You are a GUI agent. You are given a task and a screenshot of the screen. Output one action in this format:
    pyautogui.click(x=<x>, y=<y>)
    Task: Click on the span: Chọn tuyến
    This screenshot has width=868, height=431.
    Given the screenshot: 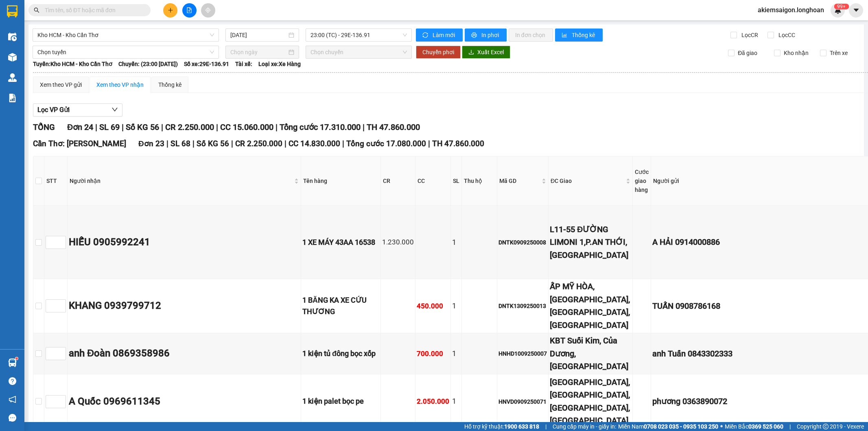 What is the action you would take?
    pyautogui.click(x=126, y=52)
    